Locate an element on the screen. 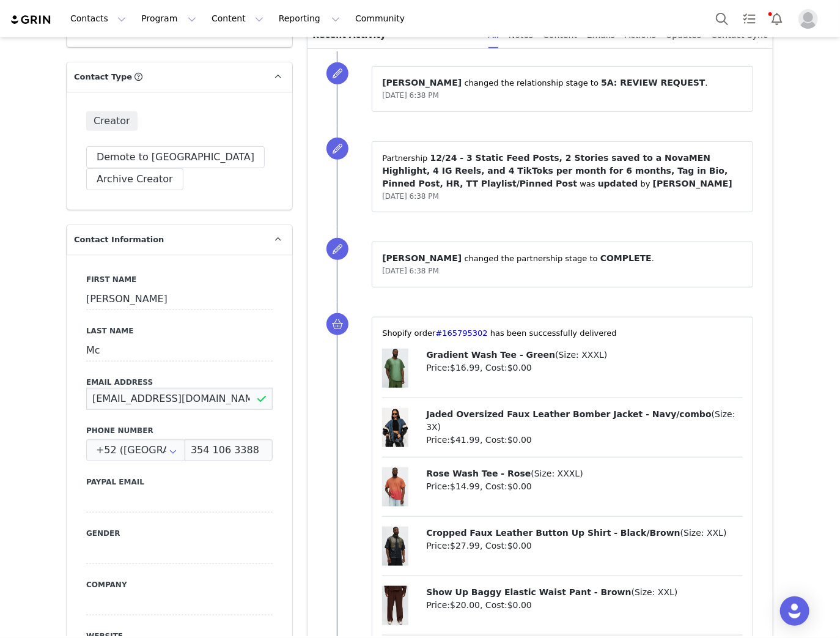  button: Reporting is located at coordinates (310, 18).